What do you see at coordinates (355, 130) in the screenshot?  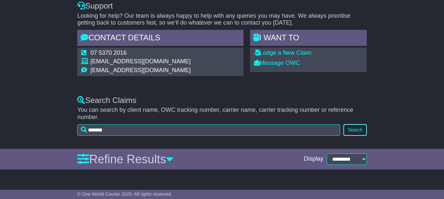 I see `button: Search` at bounding box center [355, 130].